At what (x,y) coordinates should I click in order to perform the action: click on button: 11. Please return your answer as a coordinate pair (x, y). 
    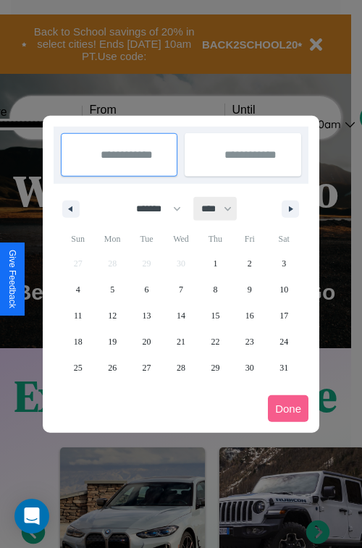
    Looking at the image, I should click on (77, 315).